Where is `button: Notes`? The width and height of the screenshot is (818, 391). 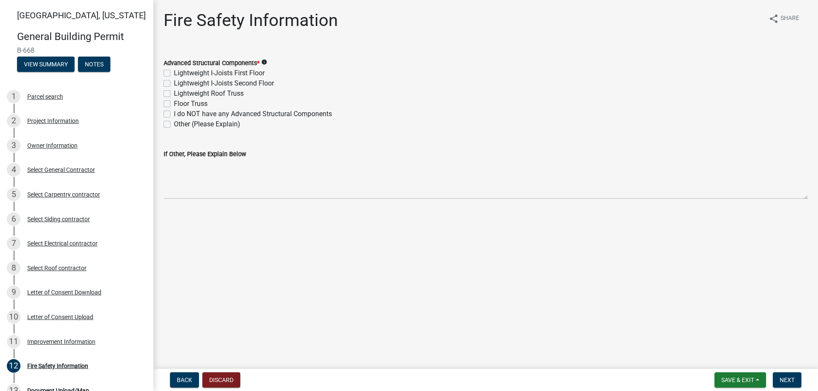 button: Notes is located at coordinates (94, 64).